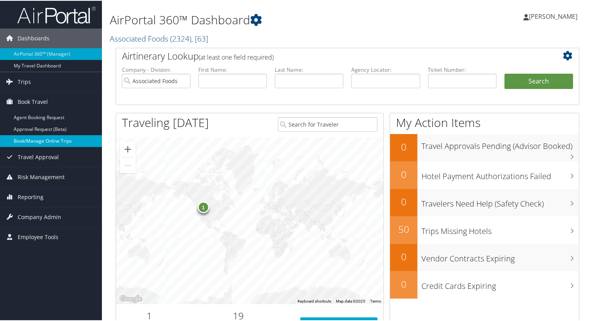  I want to click on span: Dashboards, so click(33, 38).